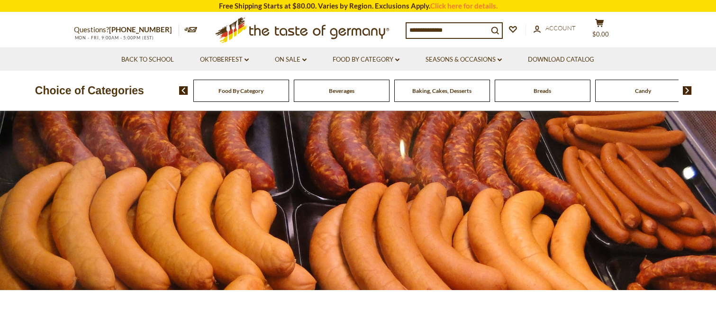  What do you see at coordinates (600, 30) in the screenshot?
I see `button: $0.00` at bounding box center [600, 30].